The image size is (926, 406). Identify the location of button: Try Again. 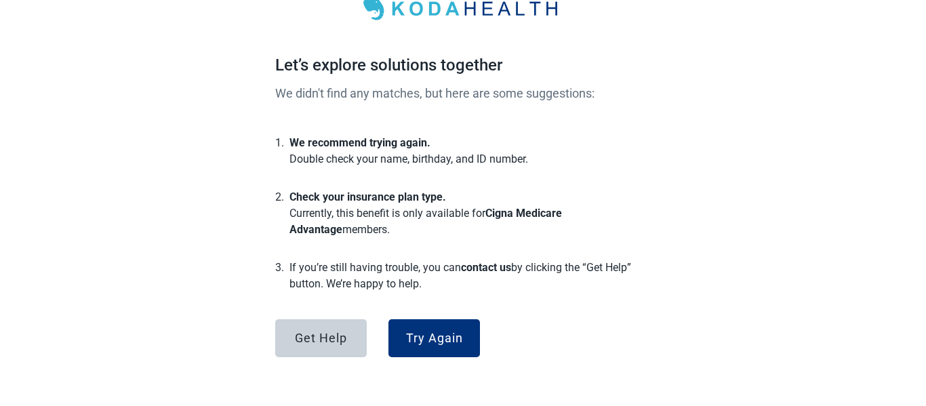
(434, 338).